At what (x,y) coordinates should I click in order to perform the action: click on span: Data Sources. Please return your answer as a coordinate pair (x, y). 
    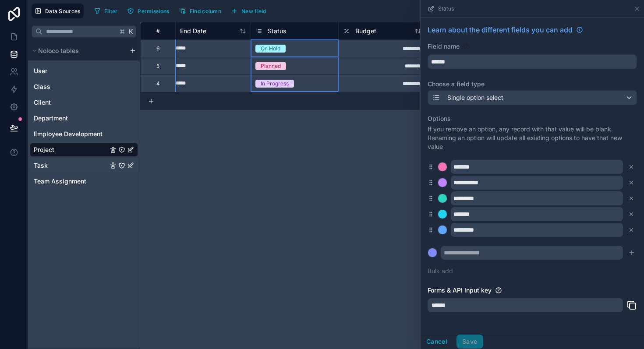
    Looking at the image, I should click on (62, 11).